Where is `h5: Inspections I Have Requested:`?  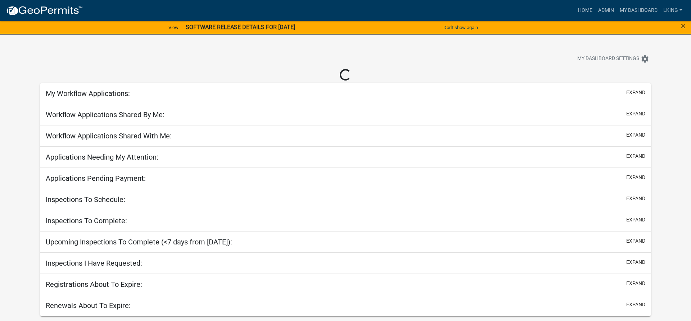
h5: Inspections I Have Requested: is located at coordinates (94, 263).